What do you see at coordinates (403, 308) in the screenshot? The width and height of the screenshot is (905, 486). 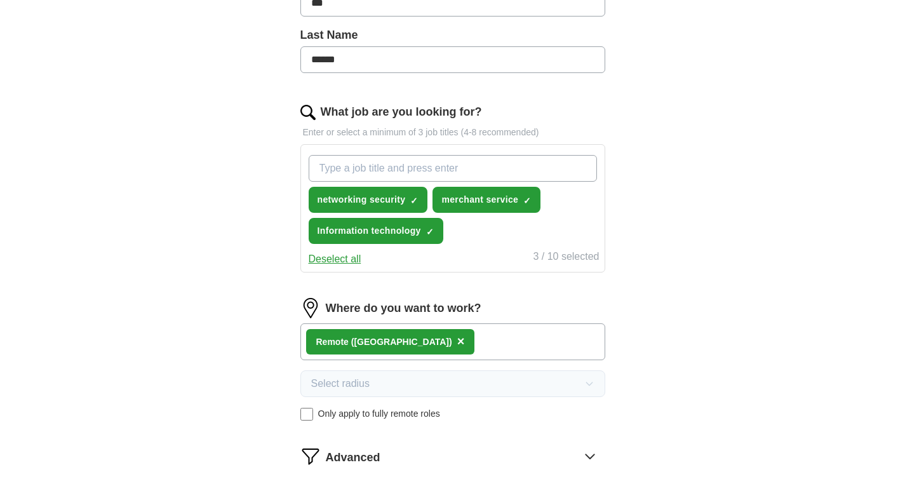 I see `label: Where do you want to work?` at bounding box center [403, 308].